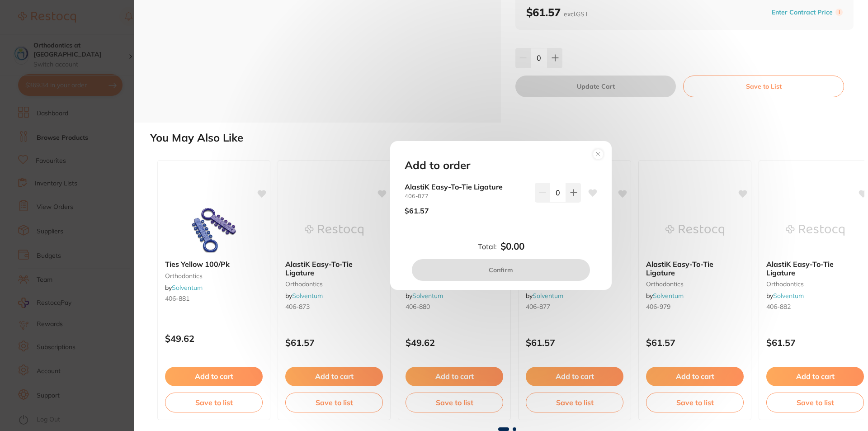 The image size is (868, 431). I want to click on h2: Add to order, so click(437, 165).